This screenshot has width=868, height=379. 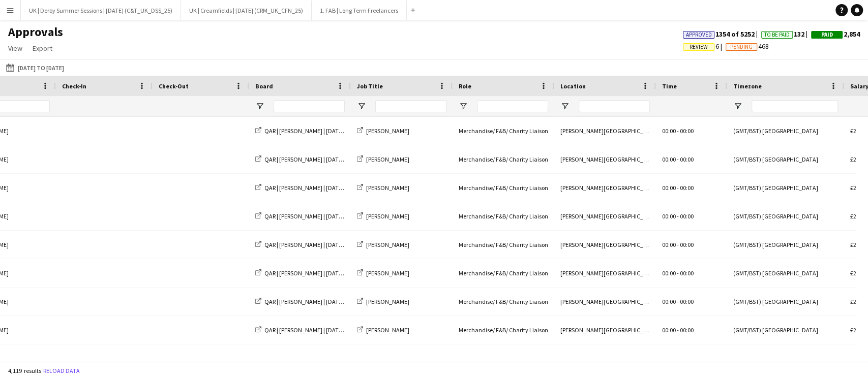 What do you see at coordinates (614, 106) in the screenshot?
I see `input: Location Filter Input` at bounding box center [614, 106].